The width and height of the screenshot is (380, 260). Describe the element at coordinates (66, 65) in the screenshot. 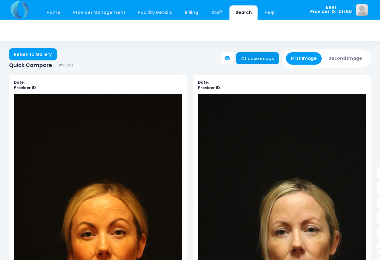

I see `small: #95241` at that location.